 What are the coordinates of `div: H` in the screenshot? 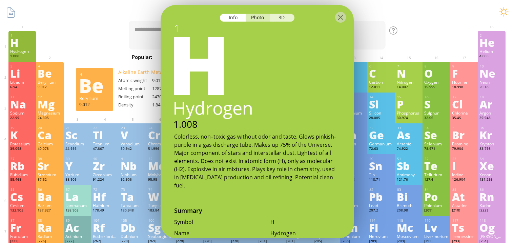 It's located at (254, 62).